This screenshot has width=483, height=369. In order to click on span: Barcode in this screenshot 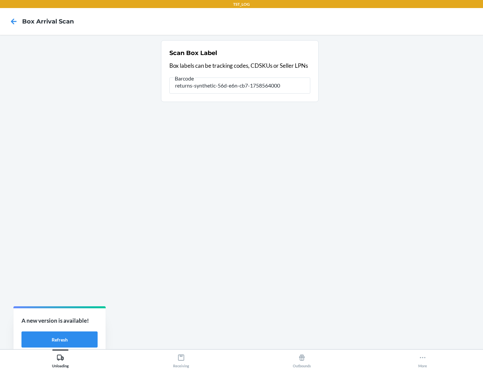, I will do `click(184, 79)`.